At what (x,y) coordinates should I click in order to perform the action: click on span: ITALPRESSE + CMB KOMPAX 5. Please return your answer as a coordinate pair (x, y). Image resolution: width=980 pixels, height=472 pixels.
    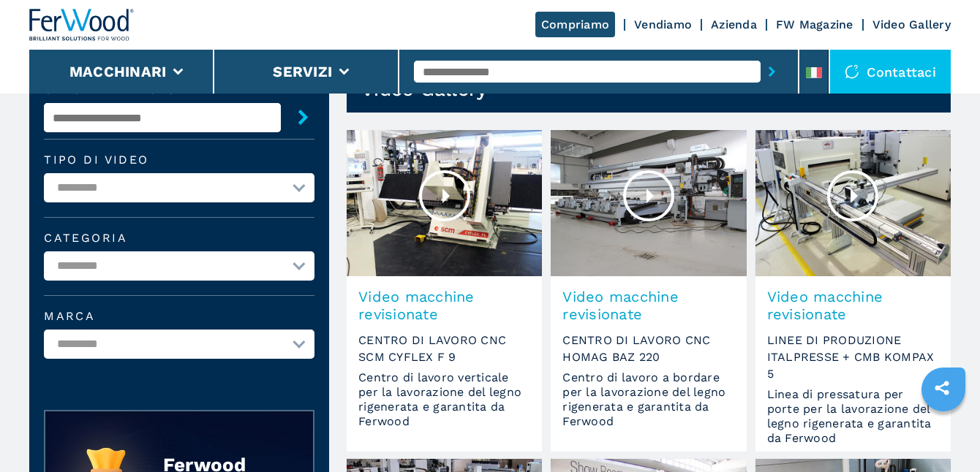
    Looking at the image, I should click on (853, 365).